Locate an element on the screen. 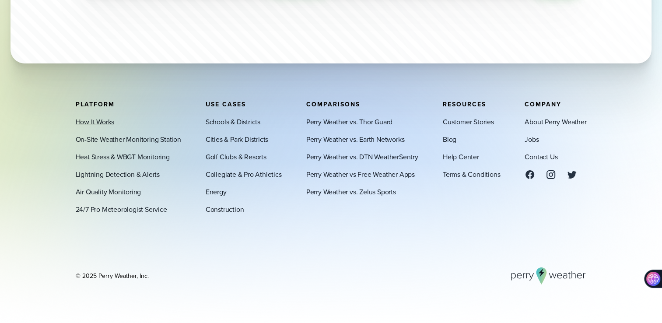 The width and height of the screenshot is (662, 323). a: Contact Us is located at coordinates (541, 157).